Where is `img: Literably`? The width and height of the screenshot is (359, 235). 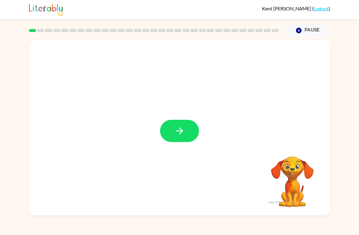 img: Literably is located at coordinates (46, 9).